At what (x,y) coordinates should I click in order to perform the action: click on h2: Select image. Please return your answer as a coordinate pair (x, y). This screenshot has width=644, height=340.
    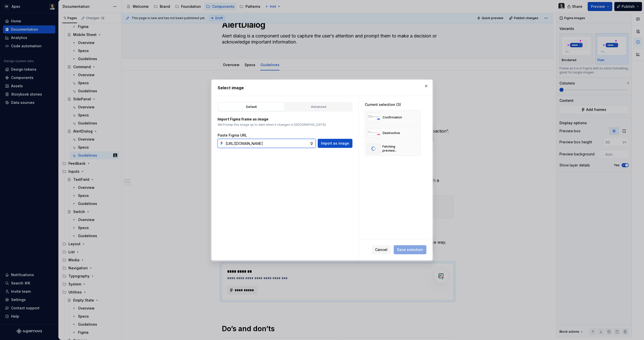
    Looking at the image, I should click on (322, 88).